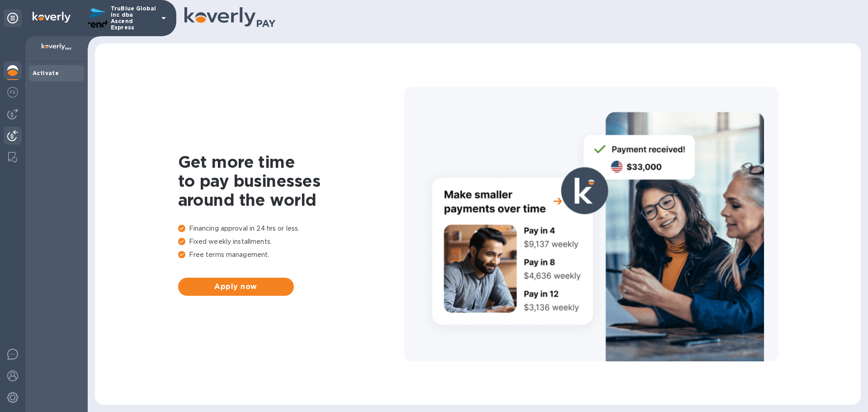 The image size is (868, 412). Describe the element at coordinates (12, 93) in the screenshot. I see `img: Foreign exchange` at that location.